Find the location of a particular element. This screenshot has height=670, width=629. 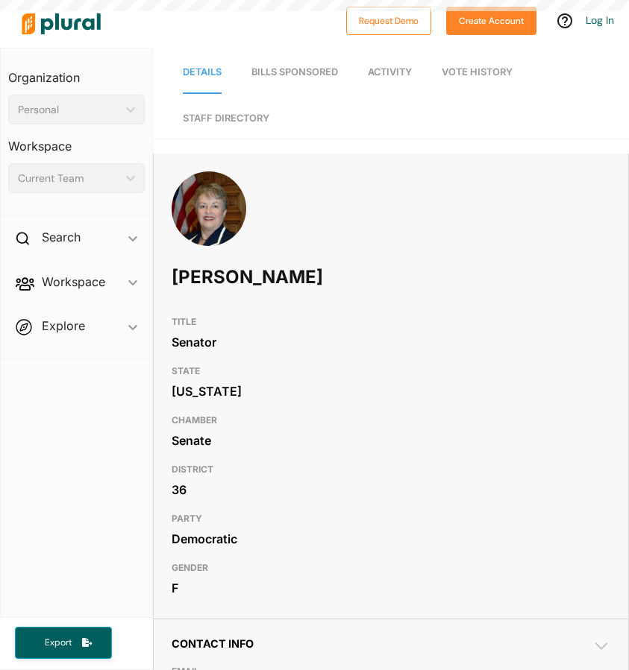

div: Current Team is located at coordinates (69, 178).